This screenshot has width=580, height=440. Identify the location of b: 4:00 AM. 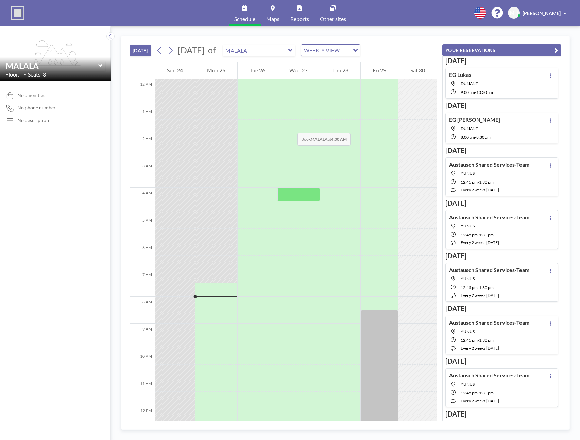
(339, 139).